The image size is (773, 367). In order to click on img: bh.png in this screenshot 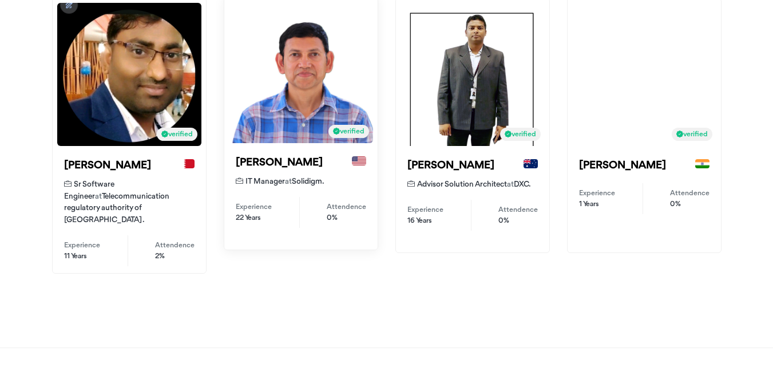, I will do `click(187, 164)`.